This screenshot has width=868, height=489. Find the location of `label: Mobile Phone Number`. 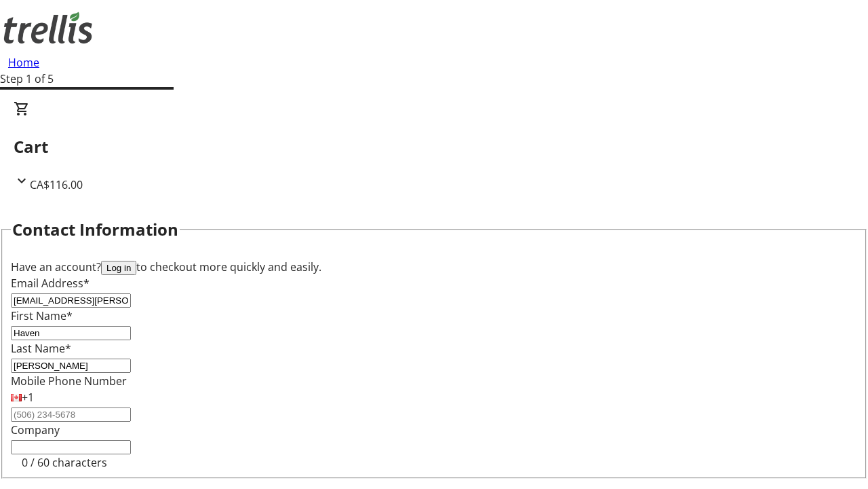

label: Mobile Phone Number is located at coordinates (69, 381).